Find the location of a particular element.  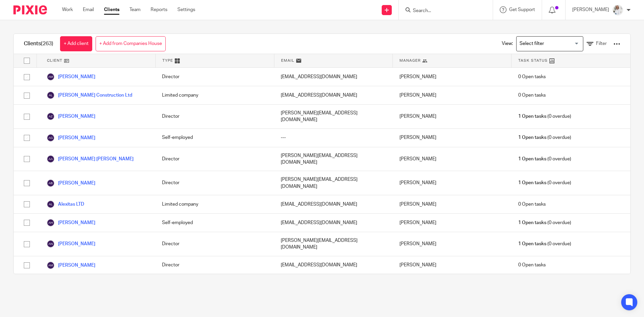

a: Alexitas LTD is located at coordinates (65, 204).